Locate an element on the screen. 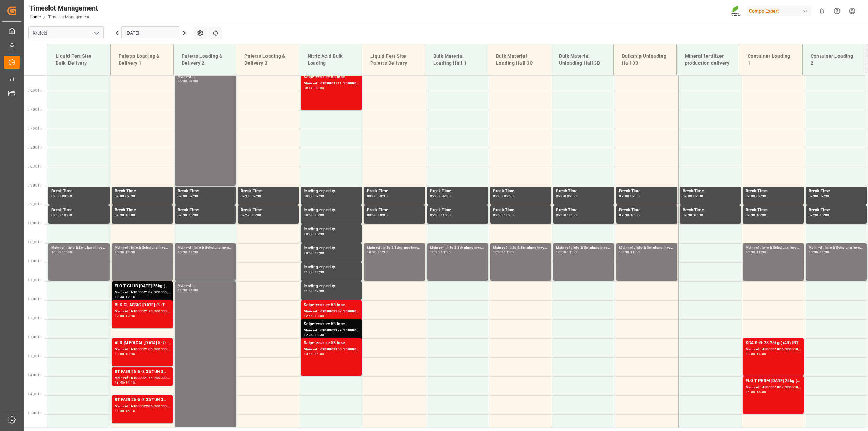  button: Help Center is located at coordinates (836, 11).